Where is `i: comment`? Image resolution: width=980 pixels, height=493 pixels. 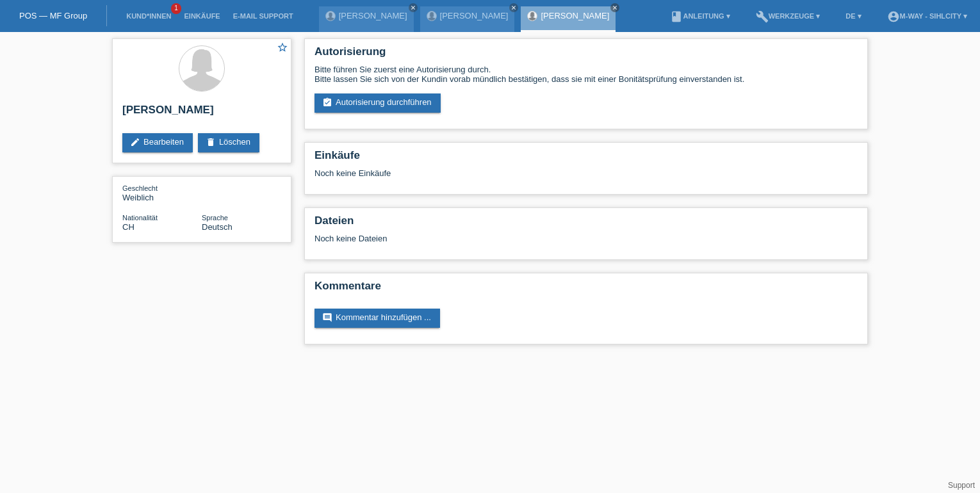 i: comment is located at coordinates (327, 318).